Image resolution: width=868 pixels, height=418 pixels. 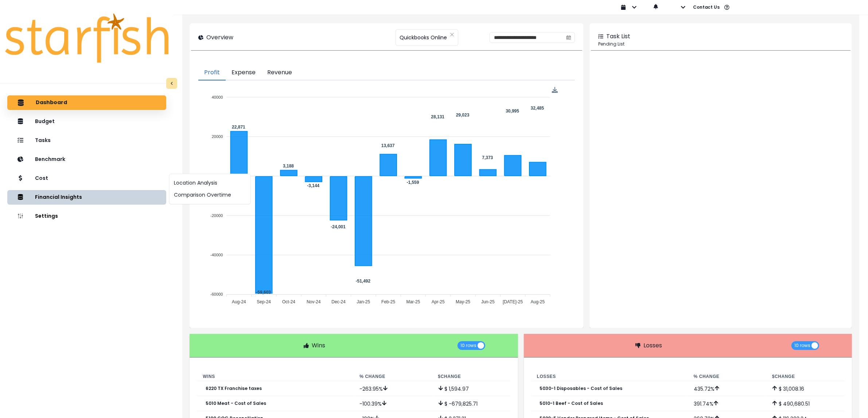 I want to click on img: Download Profit, so click(x=555, y=90).